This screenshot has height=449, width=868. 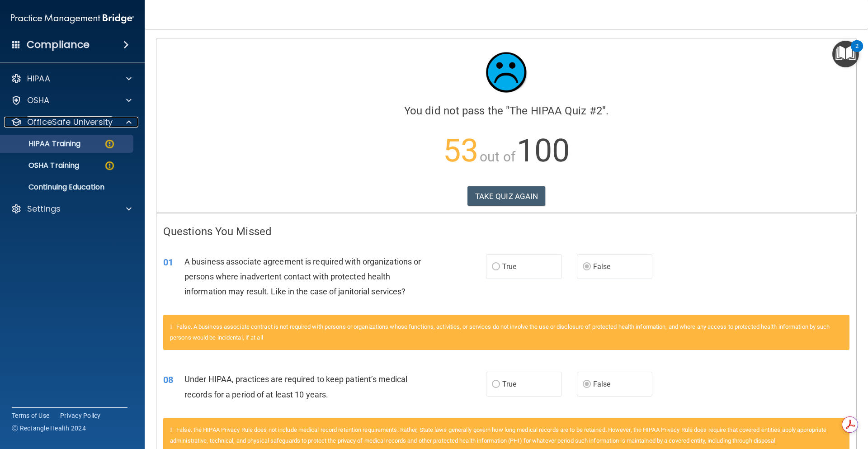 I want to click on a: Settings, so click(x=71, y=209).